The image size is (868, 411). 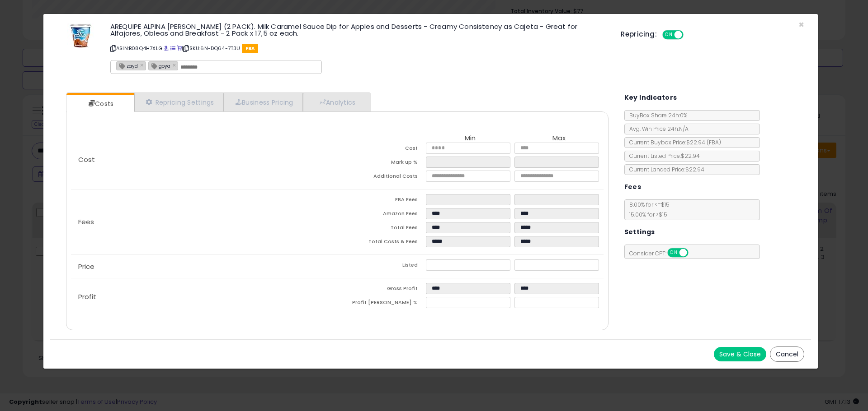 I want to click on span: $22.94, so click(x=703, y=143).